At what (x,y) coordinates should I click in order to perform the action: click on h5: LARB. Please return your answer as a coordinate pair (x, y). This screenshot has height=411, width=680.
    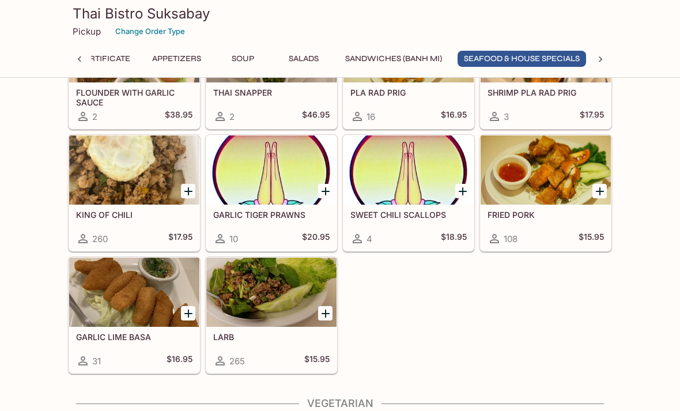
    Looking at the image, I should click on (272, 337).